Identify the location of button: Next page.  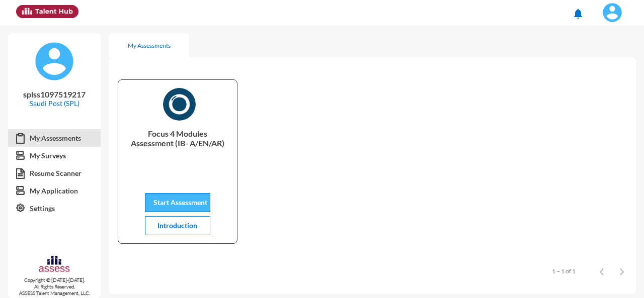
(622, 271).